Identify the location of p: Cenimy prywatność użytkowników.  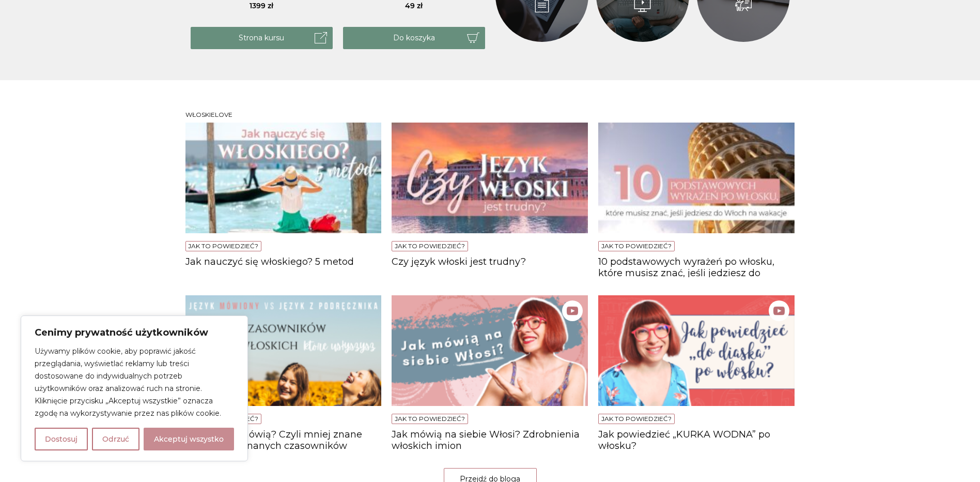
(134, 332).